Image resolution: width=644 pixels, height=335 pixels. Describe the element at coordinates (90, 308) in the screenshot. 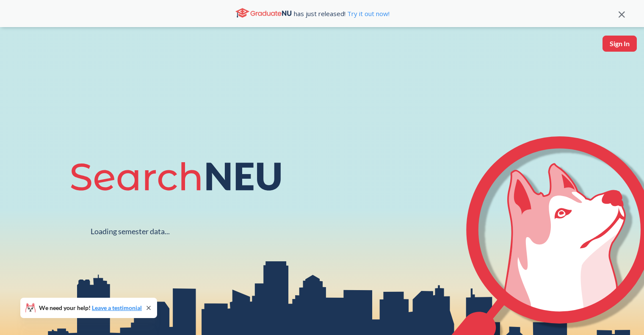

I see `span: We need your help!` at that location.